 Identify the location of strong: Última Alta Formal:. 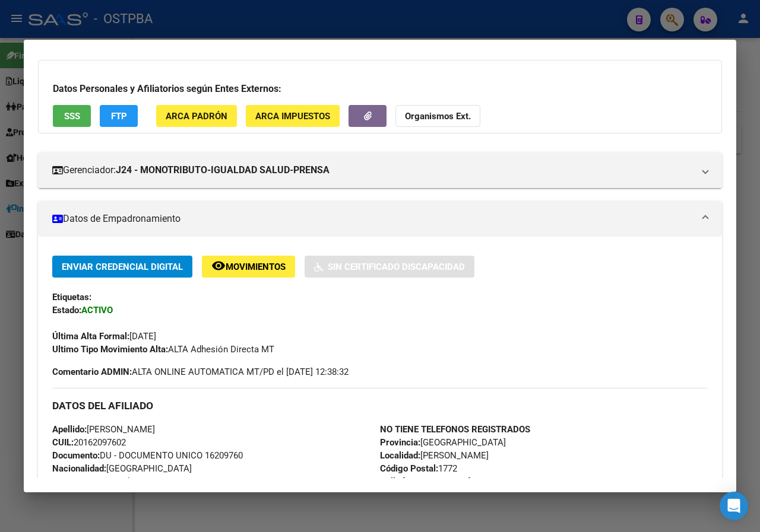
(91, 336).